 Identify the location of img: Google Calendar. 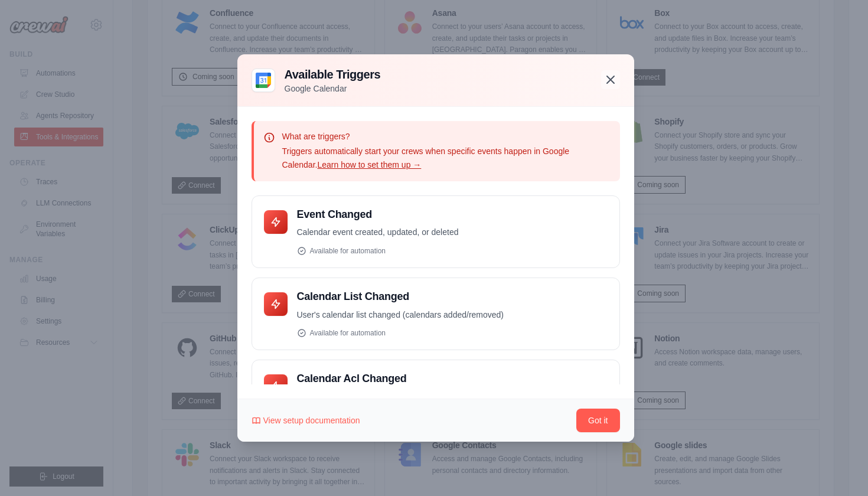
(263, 80).